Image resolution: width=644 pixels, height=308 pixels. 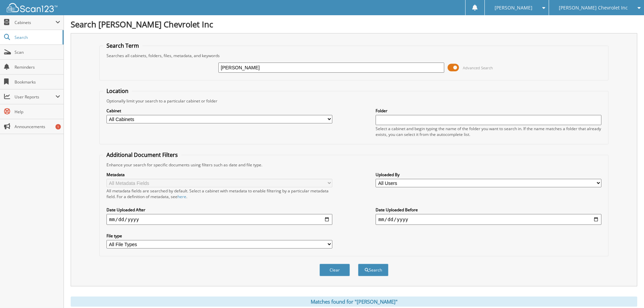 What do you see at coordinates (488, 174) in the screenshot?
I see `label: Uploaded By` at bounding box center [488, 174].